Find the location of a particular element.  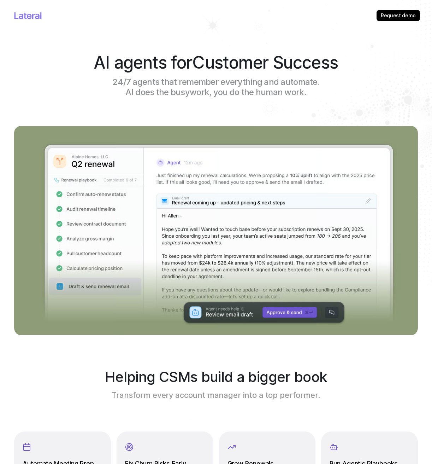

span: AI agents for is located at coordinates (143, 62).